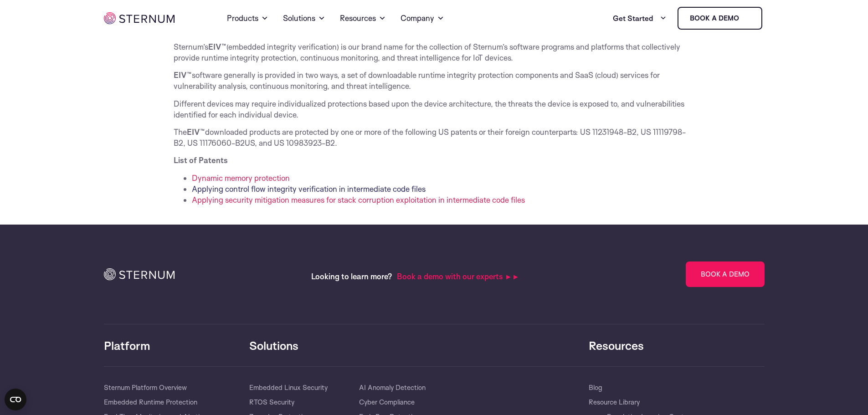  Describe the element at coordinates (304, 18) in the screenshot. I see `a: Solutions` at that location.